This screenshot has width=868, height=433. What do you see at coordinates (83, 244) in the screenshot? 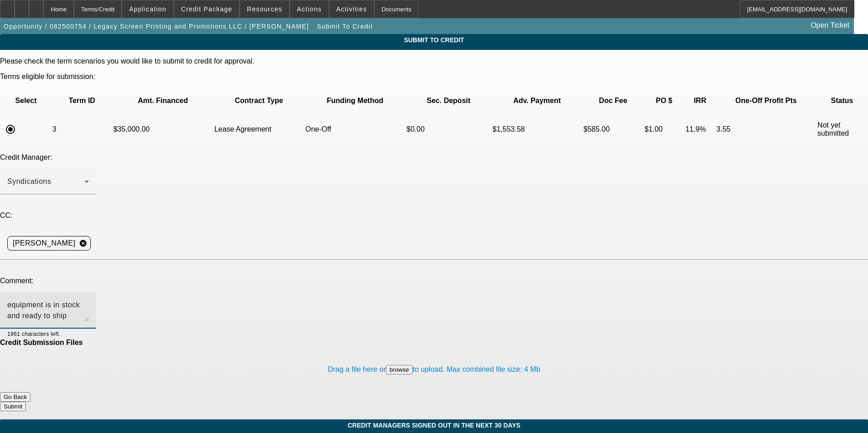
I see `mat-icon: cancel` at bounding box center [83, 244].